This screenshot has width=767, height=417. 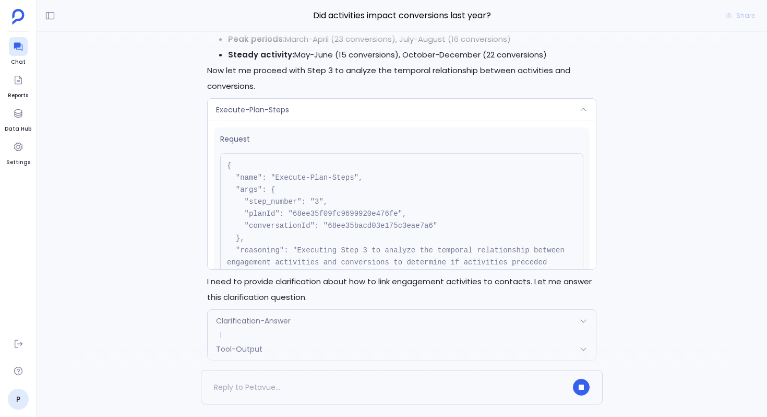 I want to click on a: Settings, so click(x=18, y=152).